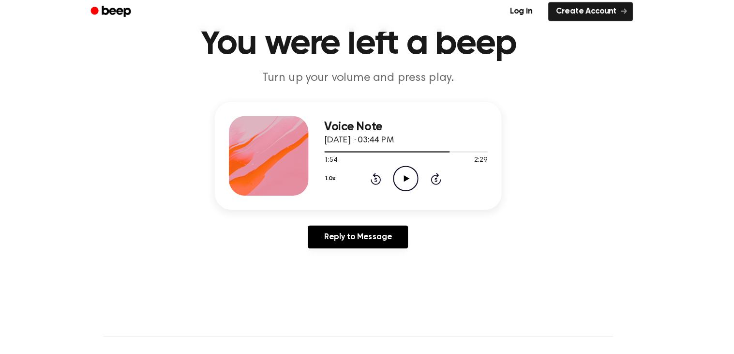  What do you see at coordinates (367, 239) in the screenshot?
I see `a: Reply to Message` at bounding box center [367, 239].